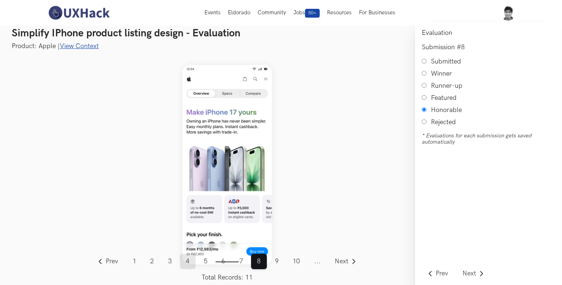 This screenshot has width=562, height=285. What do you see at coordinates (444, 98) in the screenshot?
I see `label: Featured` at bounding box center [444, 98].